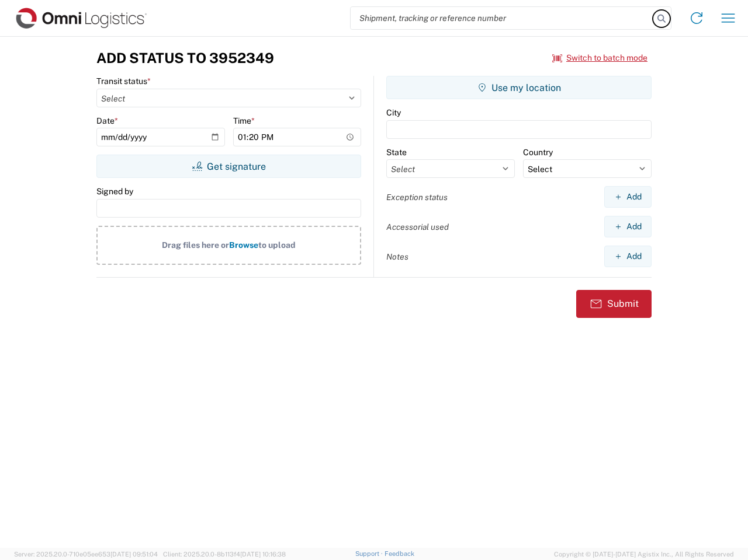  What do you see at coordinates (195, 245) in the screenshot?
I see `span: Drag files here or` at bounding box center [195, 245].